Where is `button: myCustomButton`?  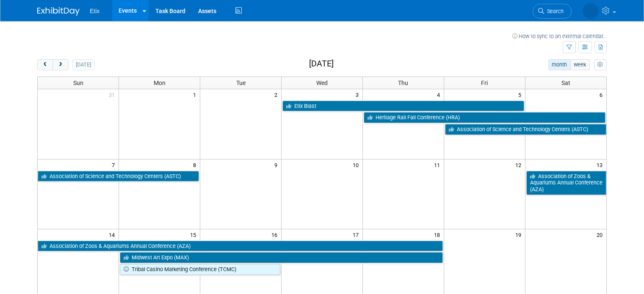
button: myCustomButton is located at coordinates (601, 65).